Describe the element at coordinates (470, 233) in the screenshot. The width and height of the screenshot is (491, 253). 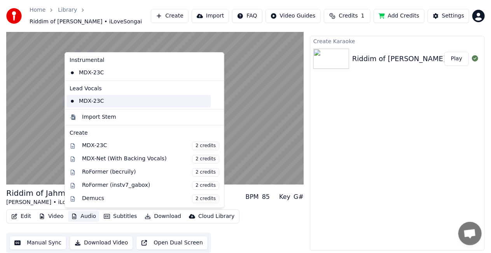
I see `div: Open chat` at that location.